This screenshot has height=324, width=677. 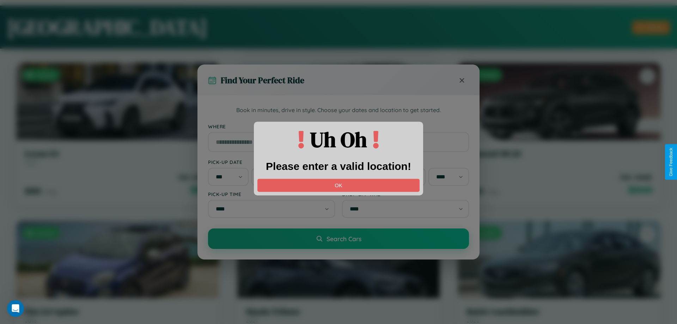 What do you see at coordinates (262, 80) in the screenshot?
I see `h3: Find Your Perfect Ride` at bounding box center [262, 80].